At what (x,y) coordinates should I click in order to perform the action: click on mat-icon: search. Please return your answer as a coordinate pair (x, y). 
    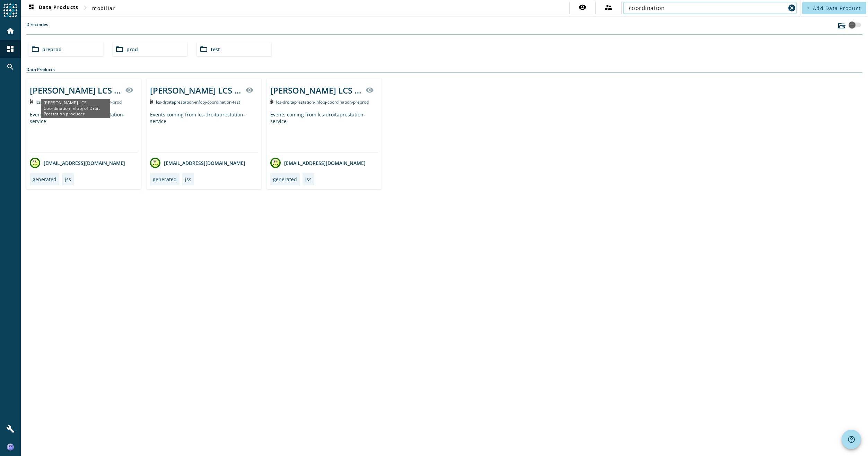
    Looking at the image, I should click on (10, 67).